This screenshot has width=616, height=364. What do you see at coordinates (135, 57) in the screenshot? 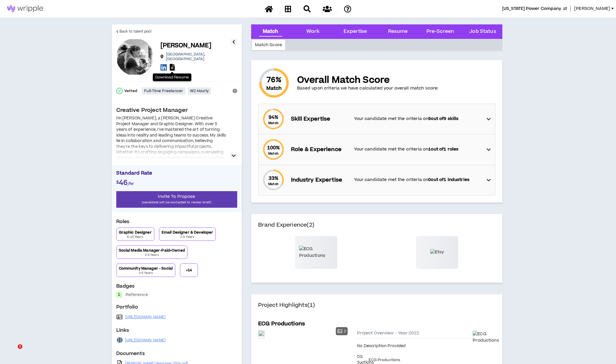
I see `div: Lois S.` at bounding box center [135, 57].